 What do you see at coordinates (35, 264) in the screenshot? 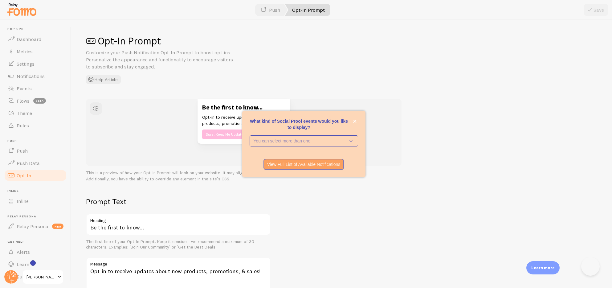
I see `a: Learn` at bounding box center [35, 264].